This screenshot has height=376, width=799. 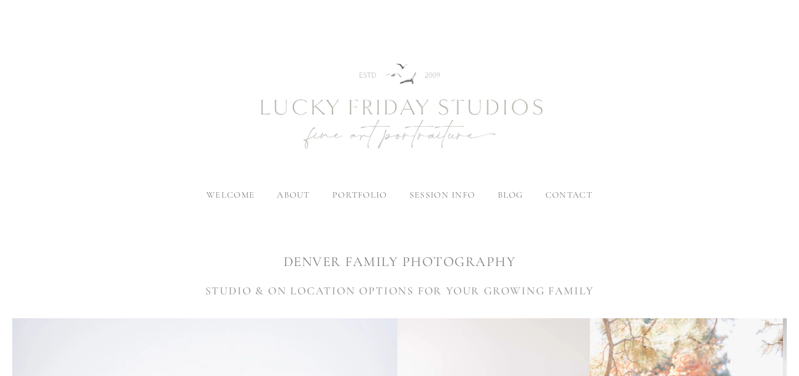 What do you see at coordinates (293, 195) in the screenshot?
I see `label: about` at bounding box center [293, 195].